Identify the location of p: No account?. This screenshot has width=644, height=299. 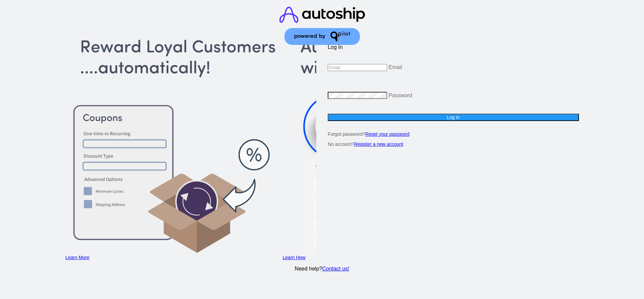
(453, 144).